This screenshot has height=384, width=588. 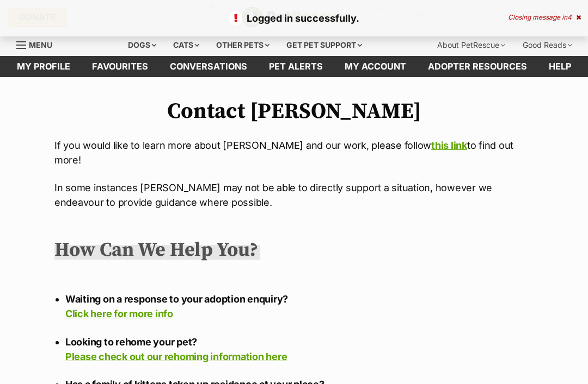 I want to click on strong: Waiting on a response to your adoption enquiry?, so click(x=176, y=299).